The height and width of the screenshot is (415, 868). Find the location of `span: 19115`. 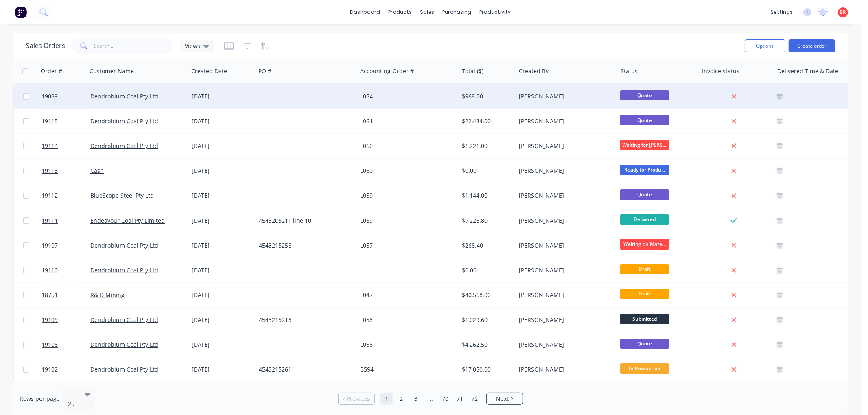

span: 19115 is located at coordinates (50, 121).